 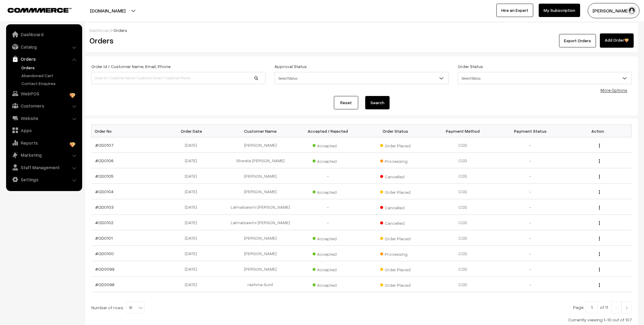 What do you see at coordinates (44, 155) in the screenshot?
I see `a: Marketing` at bounding box center [44, 155].